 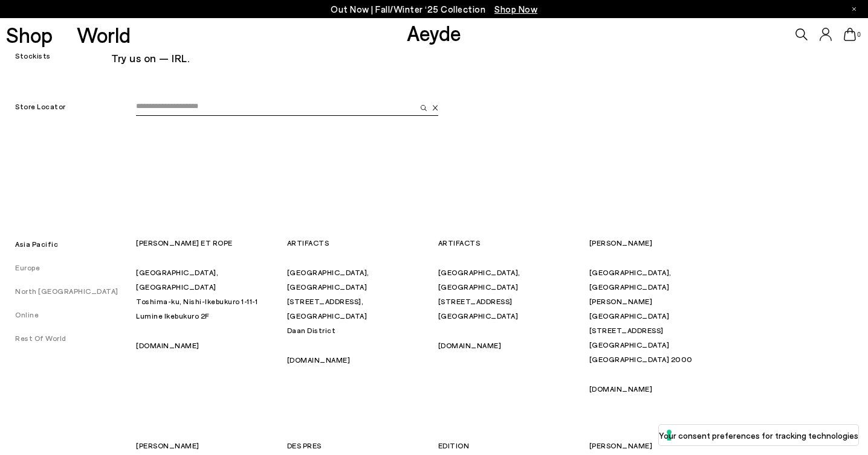 What do you see at coordinates (434, 9) in the screenshot?
I see `p: Out Now | Fall/Winter ‘25 Collection` at bounding box center [434, 9].